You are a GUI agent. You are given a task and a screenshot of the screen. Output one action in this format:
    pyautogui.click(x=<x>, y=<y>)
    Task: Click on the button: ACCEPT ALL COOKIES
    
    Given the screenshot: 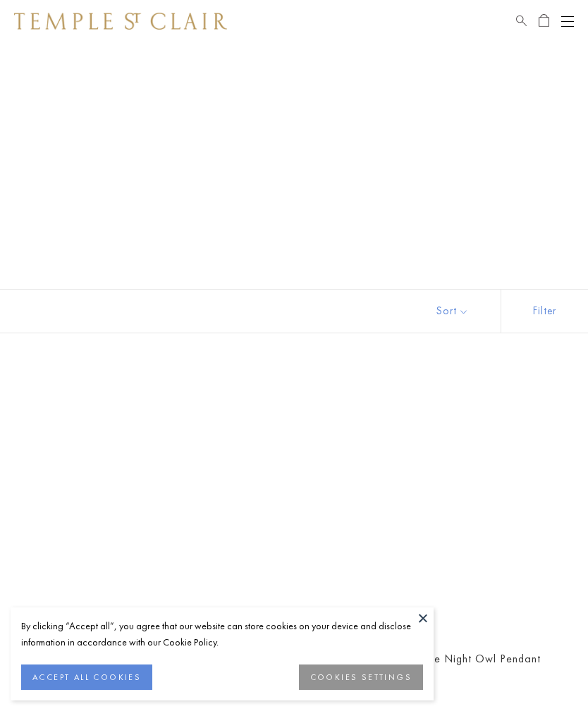 What is the action you would take?
    pyautogui.click(x=87, y=677)
    